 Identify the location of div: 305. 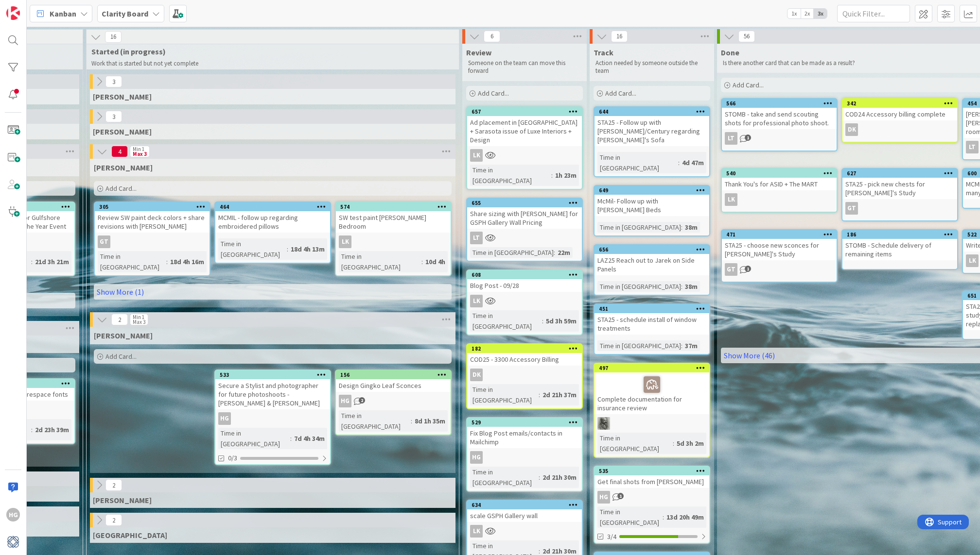
(152, 207).